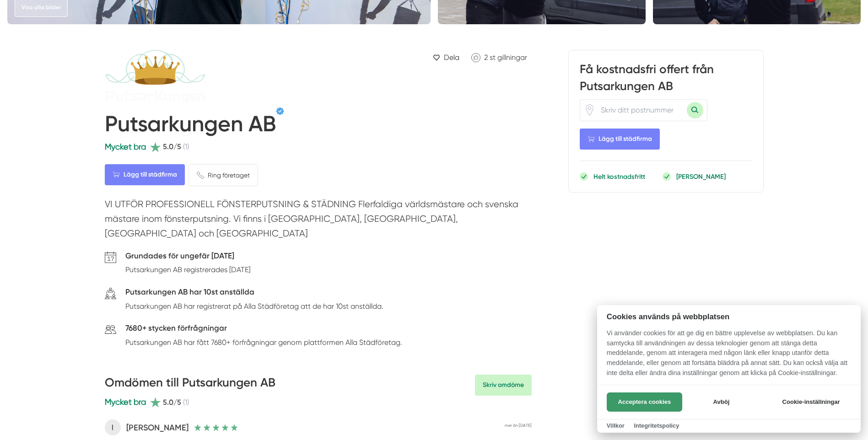 The image size is (868, 440). Describe the element at coordinates (811, 402) in the screenshot. I see `button: Cookie-inställningar` at that location.